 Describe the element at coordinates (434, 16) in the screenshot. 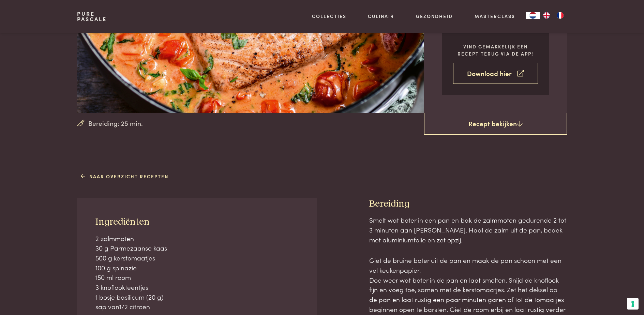

I see `a: Gezondheid` at that location.